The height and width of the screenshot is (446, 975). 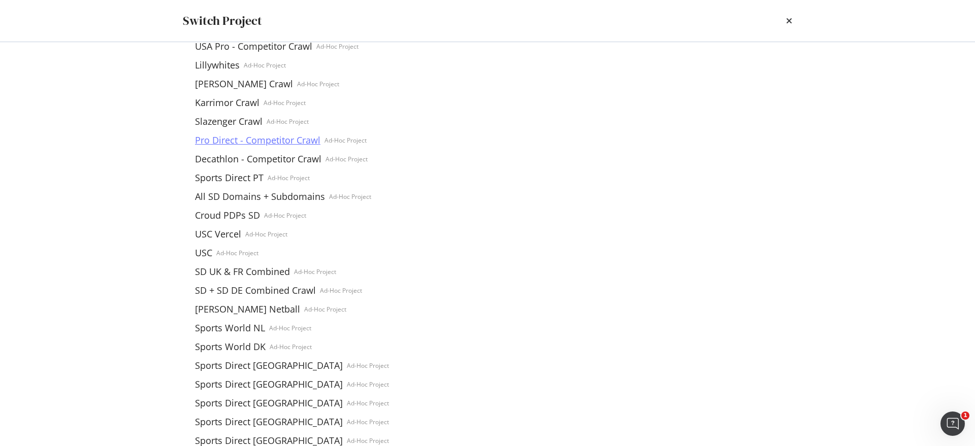 I want to click on a: Slazenger Crawl, so click(x=229, y=121).